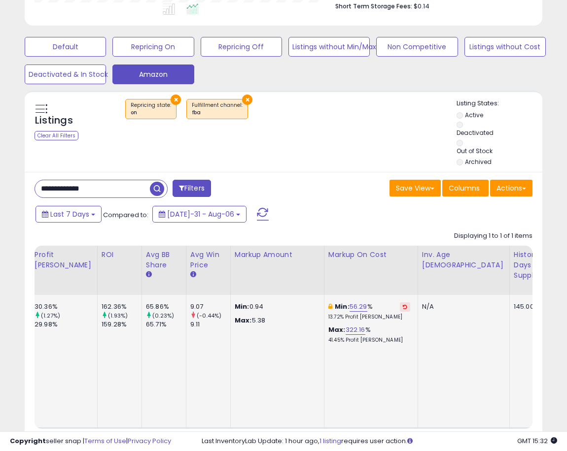  What do you see at coordinates (208, 260) in the screenshot?
I see `div: Avg Win Price` at bounding box center [208, 260].